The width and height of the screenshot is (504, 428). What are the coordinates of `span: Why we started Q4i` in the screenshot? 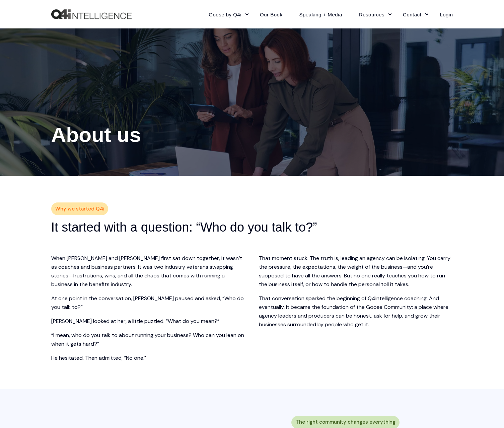 It's located at (80, 209).